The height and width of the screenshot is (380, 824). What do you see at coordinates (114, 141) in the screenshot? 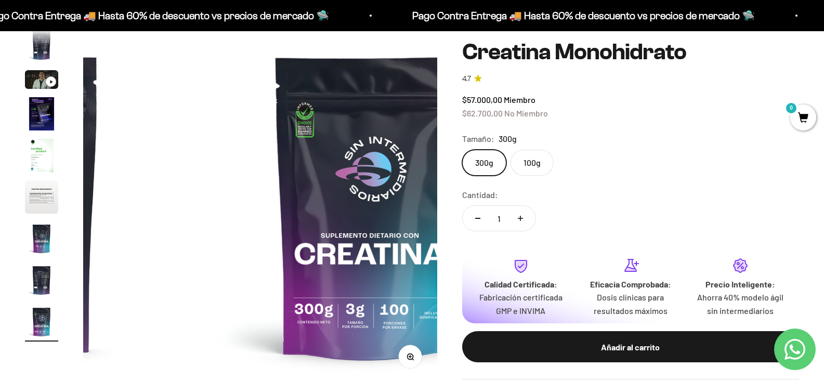
I see `div: Un mejor precio` at bounding box center [114, 141].